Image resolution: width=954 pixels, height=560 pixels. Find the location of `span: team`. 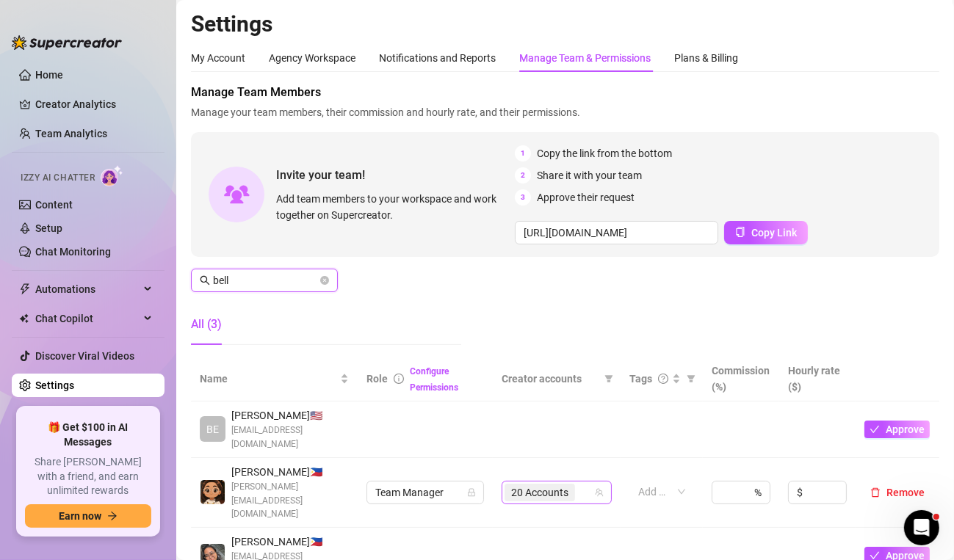

span: team is located at coordinates (599, 492).